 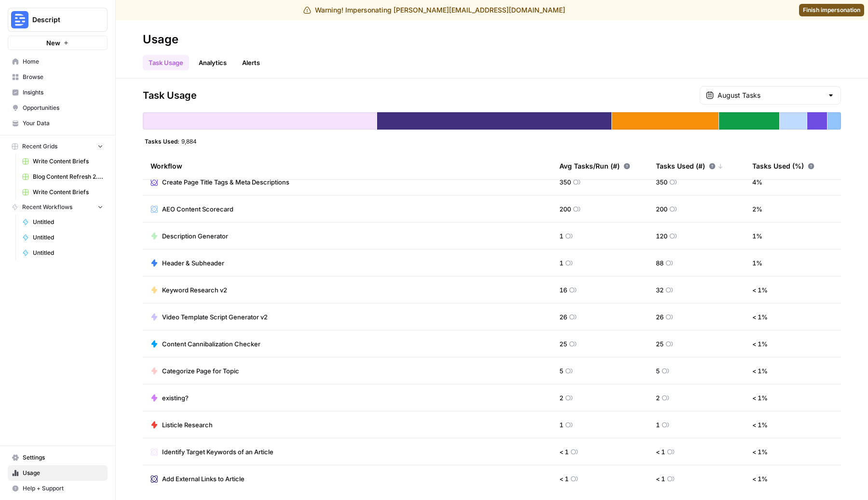 What do you see at coordinates (57, 457) in the screenshot?
I see `a: Settings` at bounding box center [57, 457].